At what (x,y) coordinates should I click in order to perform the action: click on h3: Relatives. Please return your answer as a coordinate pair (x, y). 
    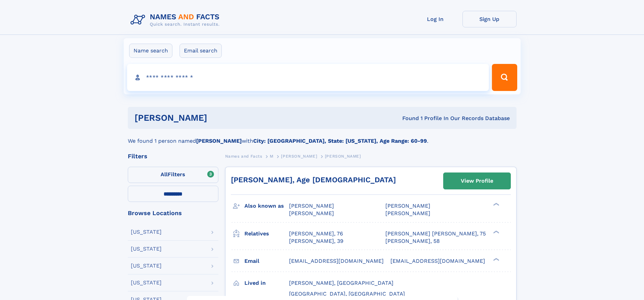
    Looking at the image, I should click on (267, 234).